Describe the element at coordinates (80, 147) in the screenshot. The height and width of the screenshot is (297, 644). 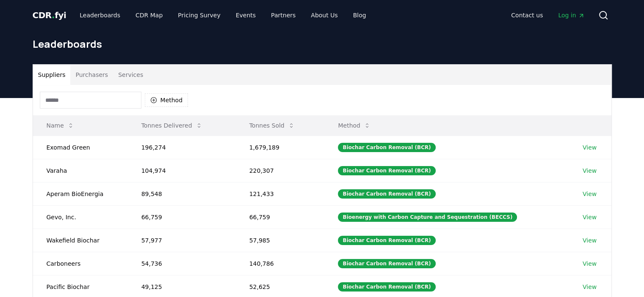
I see `td: Exomad Green` at that location.